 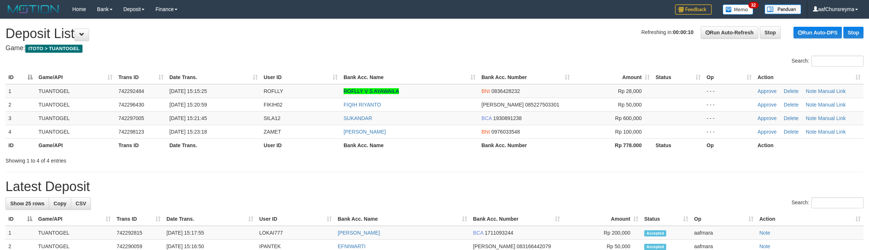 I want to click on th: Status, so click(x=678, y=145).